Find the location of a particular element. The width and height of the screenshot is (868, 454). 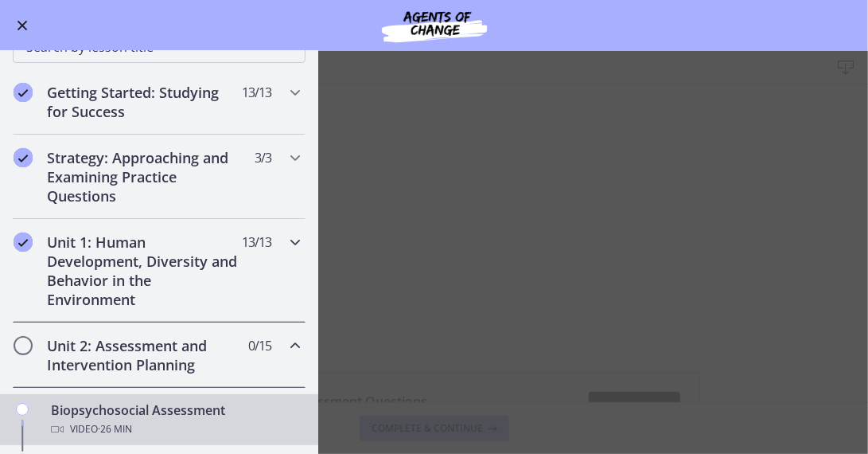

div: Video is located at coordinates (175, 429).